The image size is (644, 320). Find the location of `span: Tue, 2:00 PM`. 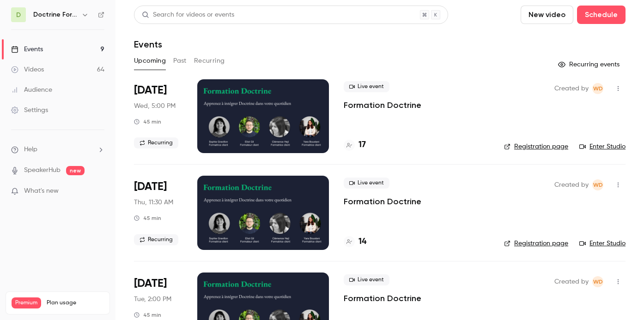

span: Tue, 2:00 PM is located at coordinates (153, 299).